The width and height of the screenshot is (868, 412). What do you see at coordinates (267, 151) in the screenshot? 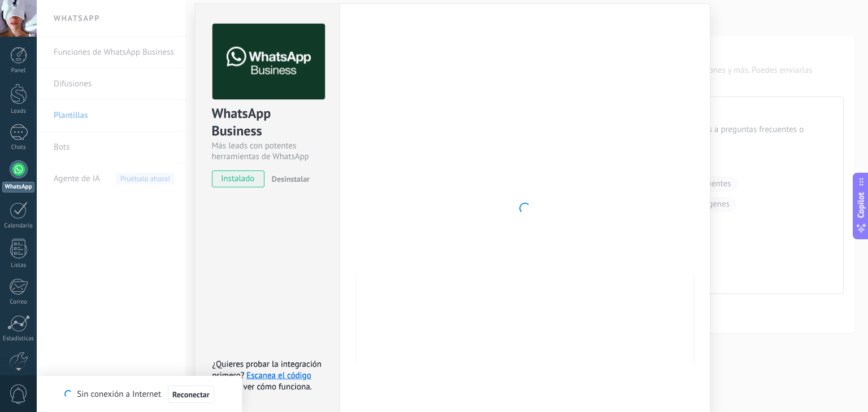
I see `div: Más leads con potentes herramientas de WhatsApp` at bounding box center [267, 151].